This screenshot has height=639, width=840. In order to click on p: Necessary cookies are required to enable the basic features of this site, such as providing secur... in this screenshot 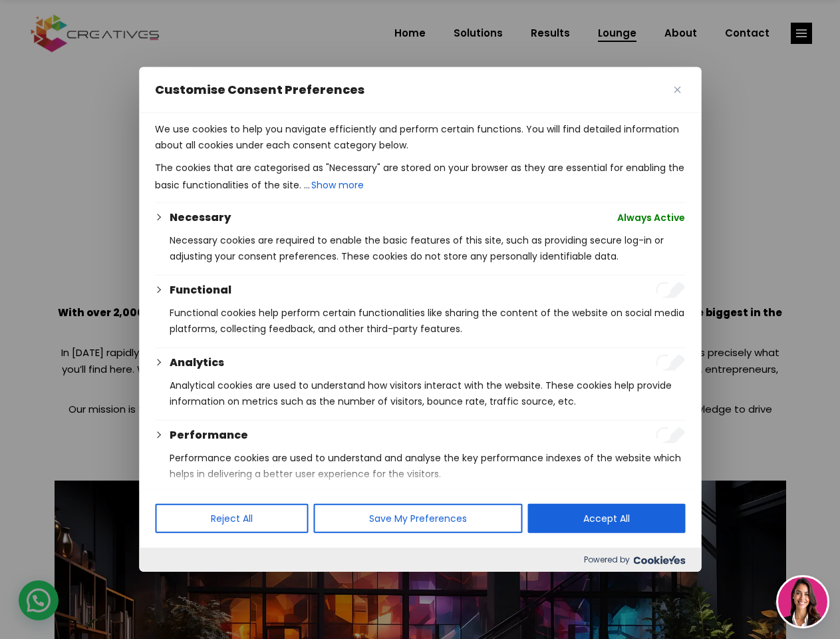, I will do `click(427, 248)`.